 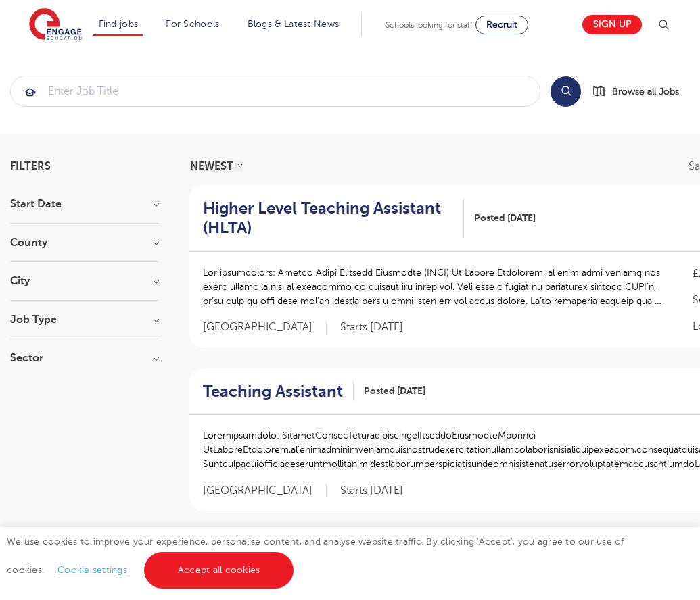 I want to click on span: Recruit, so click(x=502, y=24).